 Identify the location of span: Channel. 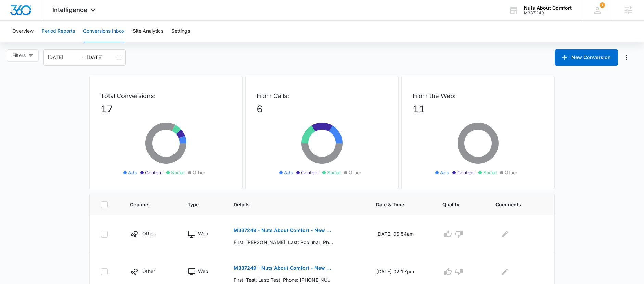
(145, 204).